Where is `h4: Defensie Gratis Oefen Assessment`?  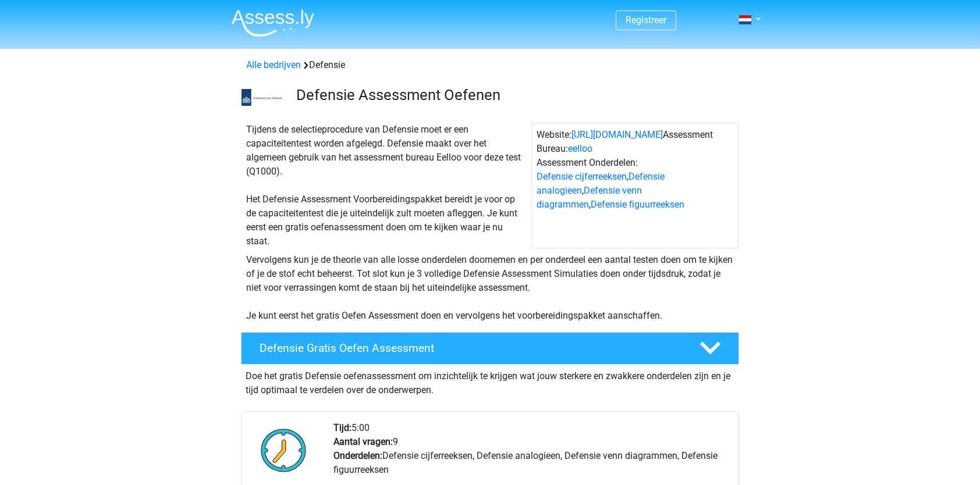
h4: Defensie Gratis Oefen Assessment is located at coordinates (470, 348).